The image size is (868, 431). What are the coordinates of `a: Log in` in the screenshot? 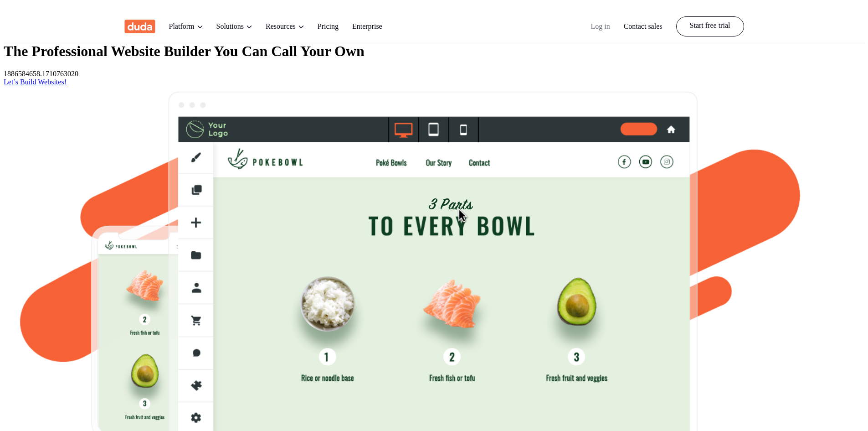 It's located at (600, 26).